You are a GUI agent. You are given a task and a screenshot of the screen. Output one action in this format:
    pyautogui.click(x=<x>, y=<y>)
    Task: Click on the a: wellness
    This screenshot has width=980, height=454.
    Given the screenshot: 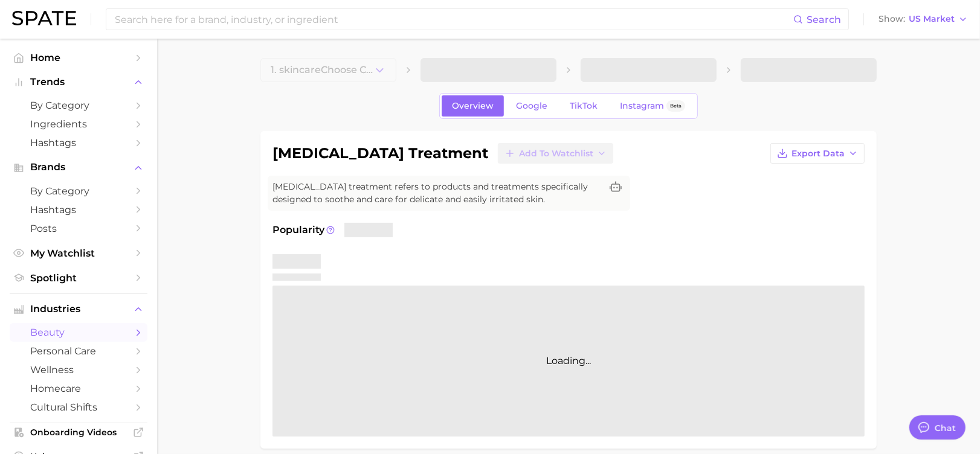 What is the action you would take?
    pyautogui.click(x=78, y=370)
    